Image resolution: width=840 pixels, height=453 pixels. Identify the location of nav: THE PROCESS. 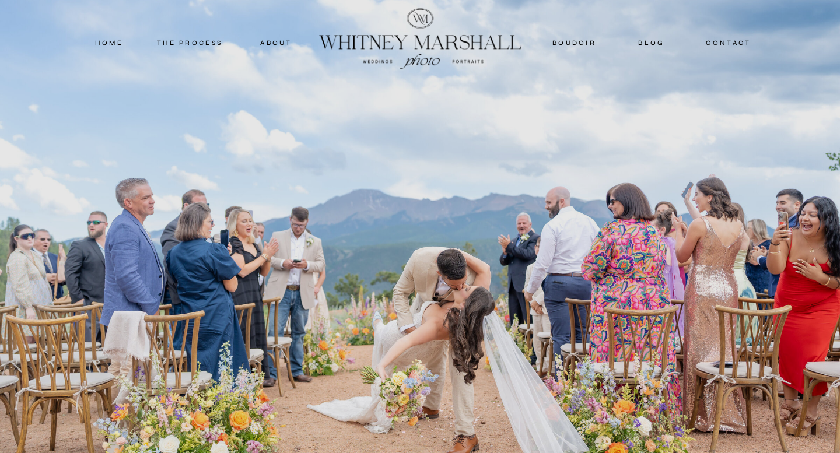
(190, 43).